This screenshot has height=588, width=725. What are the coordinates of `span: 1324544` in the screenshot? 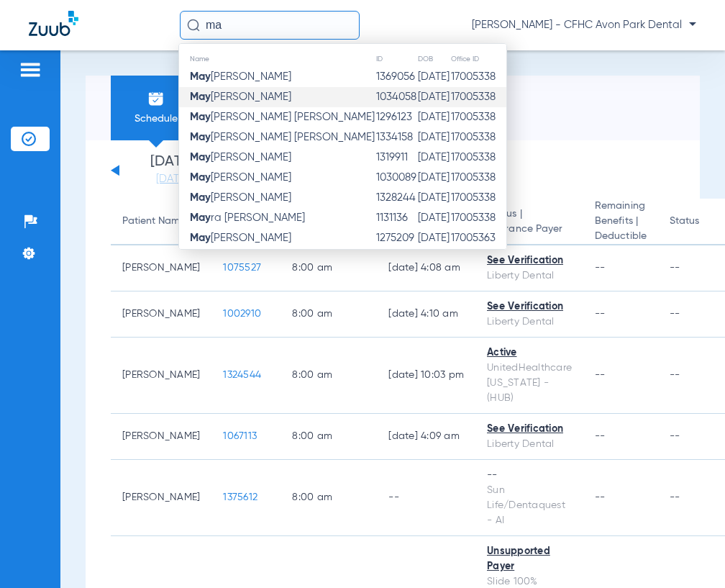 It's located at (242, 375).